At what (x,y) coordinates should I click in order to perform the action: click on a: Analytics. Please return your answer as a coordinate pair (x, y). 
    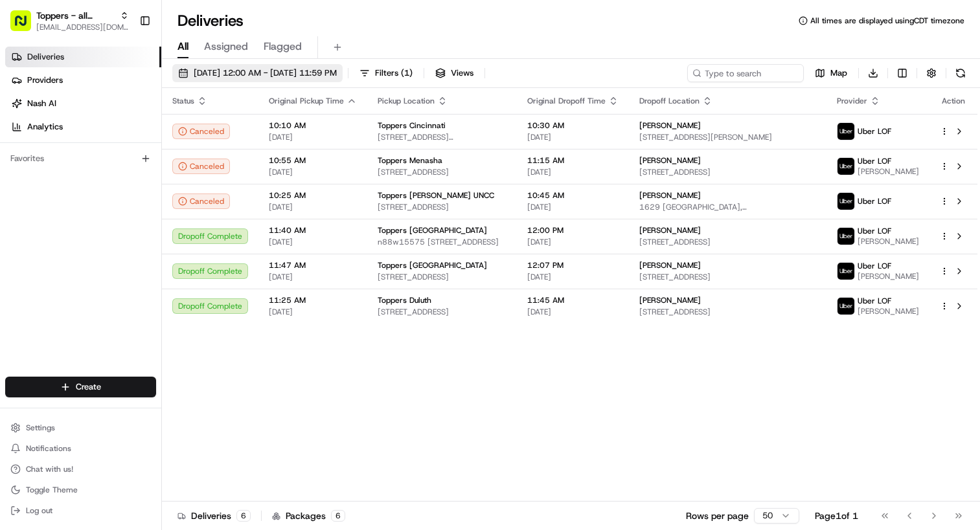
    Looking at the image, I should click on (83, 127).